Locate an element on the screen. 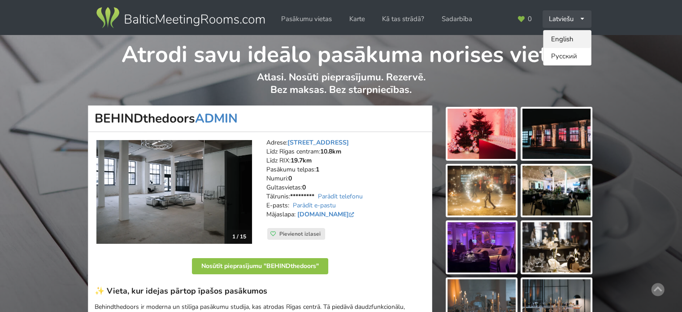 The image size is (682, 312). h3: ✨ Vieta, kur idejas pārtop īpašos pasākumos is located at coordinates (260, 291).